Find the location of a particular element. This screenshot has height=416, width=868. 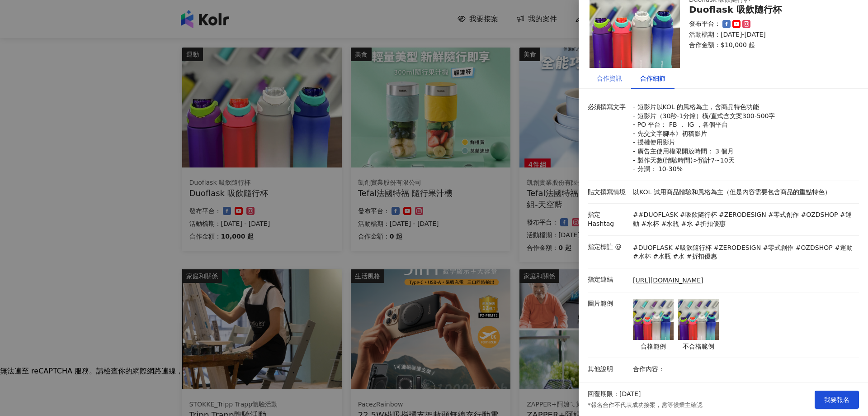

p: 指定標註 @ is located at coordinates (608, 247).